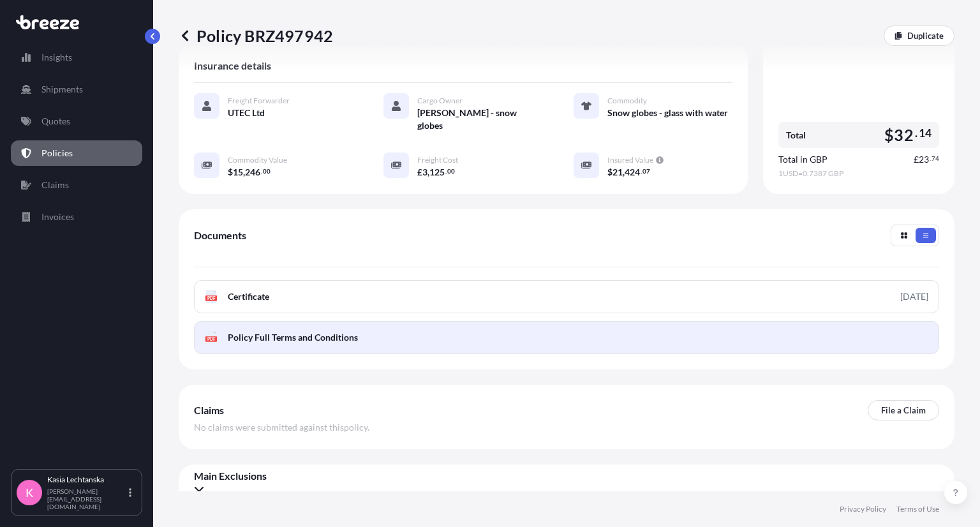 Image resolution: width=980 pixels, height=527 pixels. What do you see at coordinates (567, 483) in the screenshot?
I see `div: Main Exclusions` at bounding box center [567, 483].